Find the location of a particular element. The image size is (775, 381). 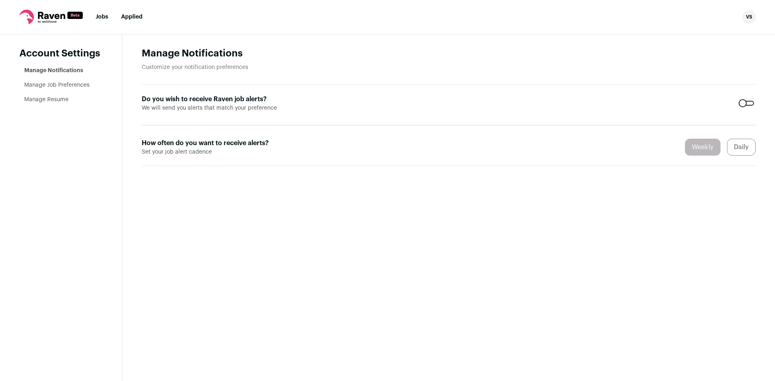

header: Account Settings is located at coordinates (61, 54).